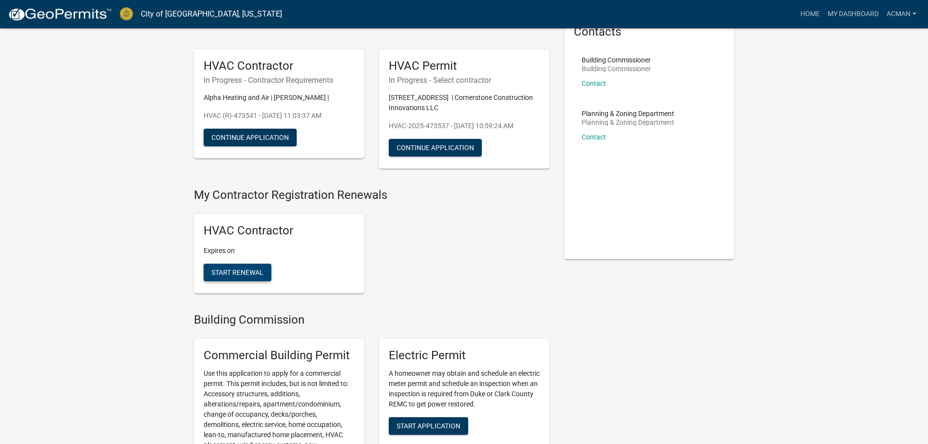 The width and height of the screenshot is (928, 444). Describe the element at coordinates (279, 250) in the screenshot. I see `p: Expires on` at that location.